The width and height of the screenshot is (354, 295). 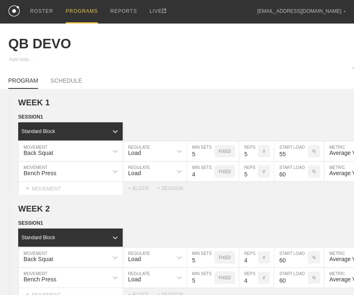 I want to click on span: WEEK 2, so click(x=34, y=209).